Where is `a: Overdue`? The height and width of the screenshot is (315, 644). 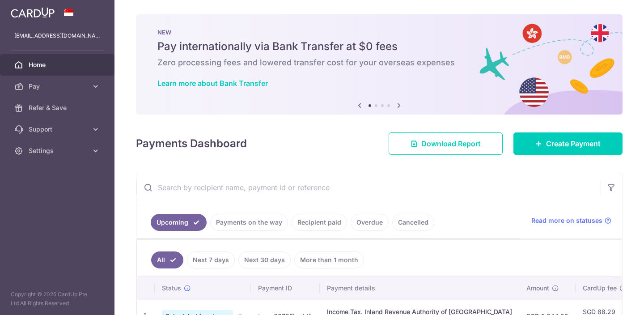 a: Overdue is located at coordinates (369, 222).